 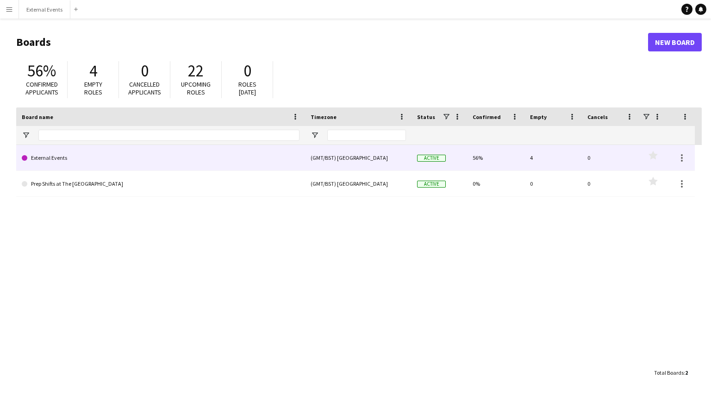 I want to click on span: Total Boards, so click(x=668, y=372).